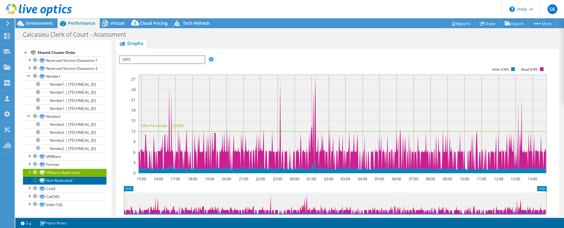  What do you see at coordinates (131, 43) in the screenshot?
I see `span: Graphs` at bounding box center [131, 43].